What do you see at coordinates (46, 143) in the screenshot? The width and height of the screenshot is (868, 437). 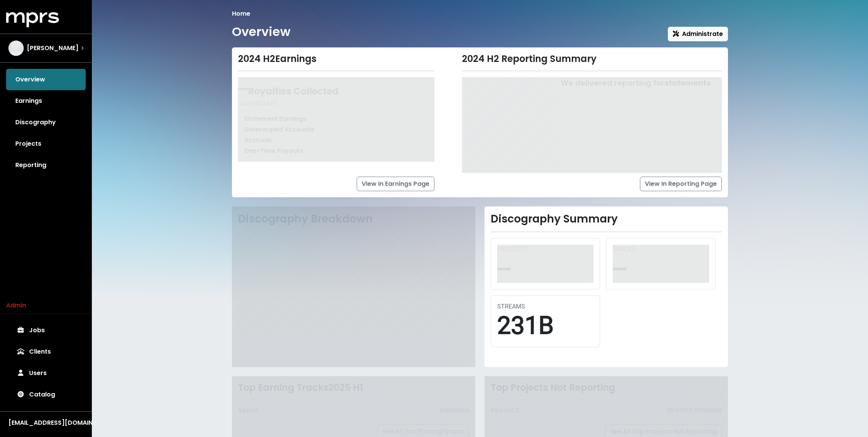 I see `a: Projects` at bounding box center [46, 143].